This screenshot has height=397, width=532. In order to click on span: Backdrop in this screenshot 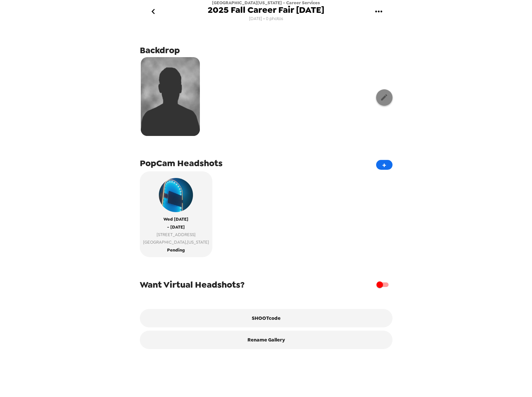, I will do `click(160, 50)`.